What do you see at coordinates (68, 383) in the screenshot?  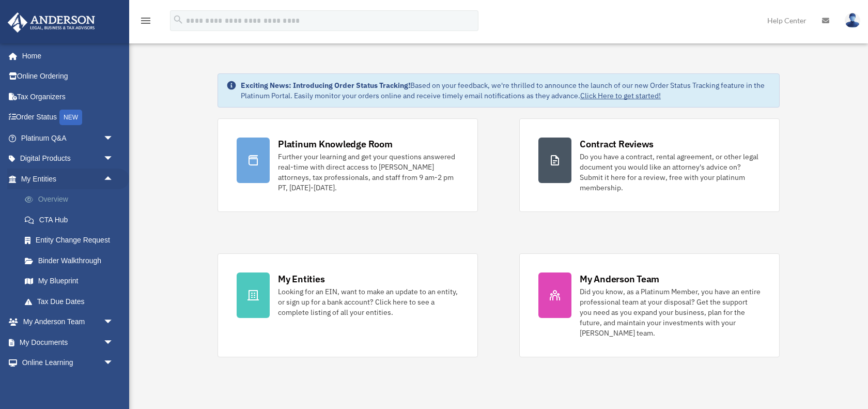 I see `a: Billingarrow_drop_down` at bounding box center [68, 383].